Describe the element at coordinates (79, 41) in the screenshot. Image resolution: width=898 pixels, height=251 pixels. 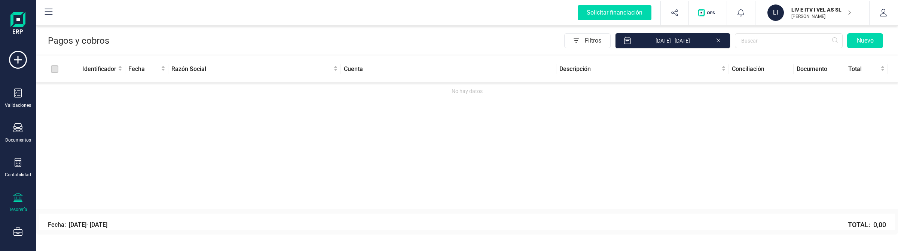
I see `p: Pagos y cobros` at that location.